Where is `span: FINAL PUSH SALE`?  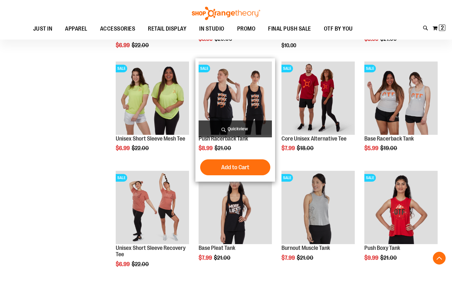 span: FINAL PUSH SALE is located at coordinates (290, 29).